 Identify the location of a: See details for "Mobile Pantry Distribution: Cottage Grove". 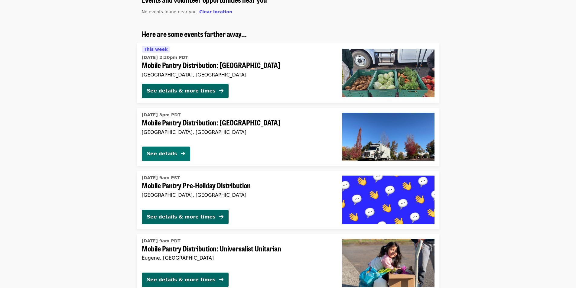
(288, 73).